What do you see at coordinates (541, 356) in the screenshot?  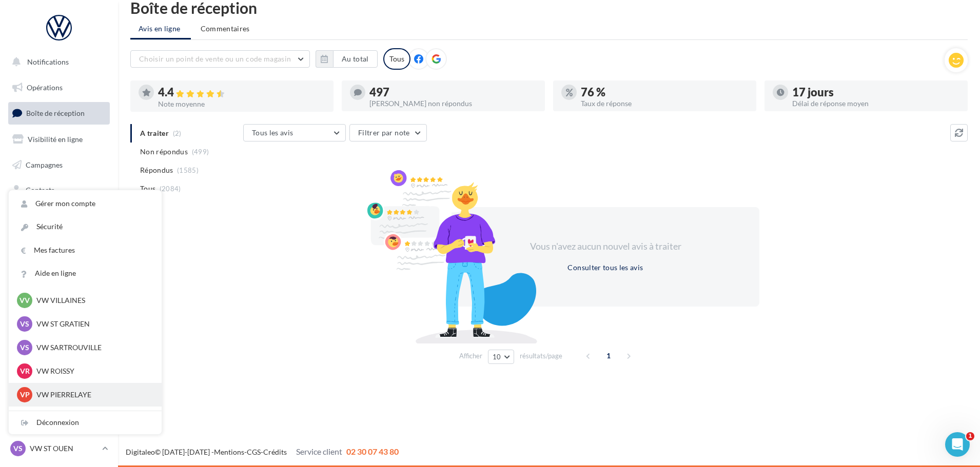 I see `span: résultats/page` at bounding box center [541, 356].